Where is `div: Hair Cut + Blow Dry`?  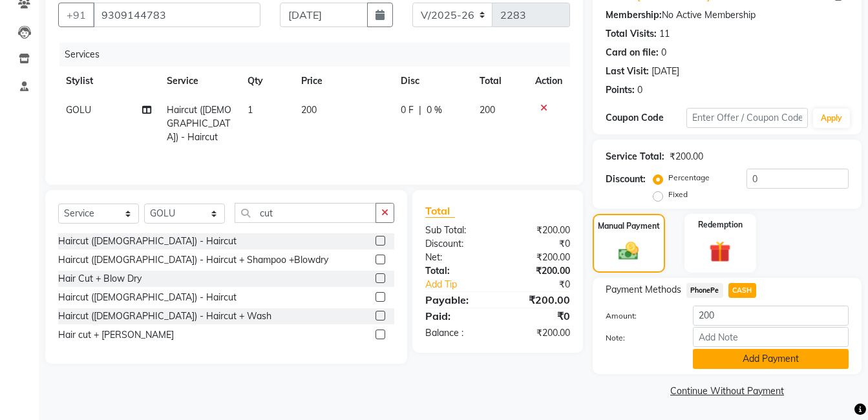
div: Hair Cut + Blow Dry is located at coordinates (100, 278).